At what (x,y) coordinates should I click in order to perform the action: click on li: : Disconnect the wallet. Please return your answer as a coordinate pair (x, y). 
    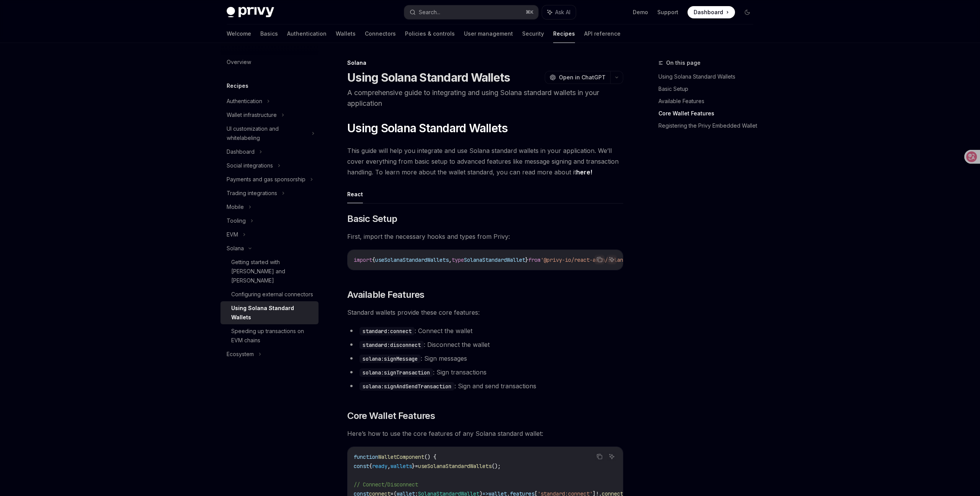
    Looking at the image, I should click on (485, 344).